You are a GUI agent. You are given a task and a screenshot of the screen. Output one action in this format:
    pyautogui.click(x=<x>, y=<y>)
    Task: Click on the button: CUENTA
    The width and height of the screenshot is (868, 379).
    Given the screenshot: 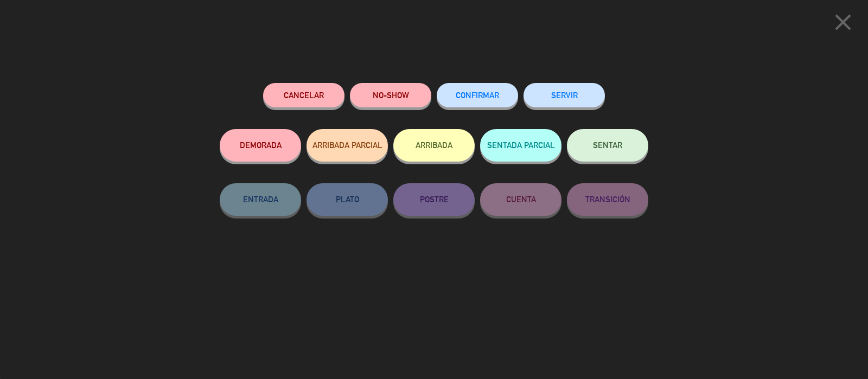 What is the action you would take?
    pyautogui.click(x=521, y=200)
    